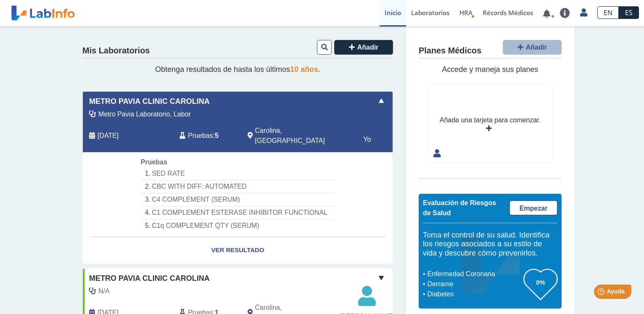  Describe the element at coordinates (238, 250) in the screenshot. I see `a: Ver Resultado` at that location.